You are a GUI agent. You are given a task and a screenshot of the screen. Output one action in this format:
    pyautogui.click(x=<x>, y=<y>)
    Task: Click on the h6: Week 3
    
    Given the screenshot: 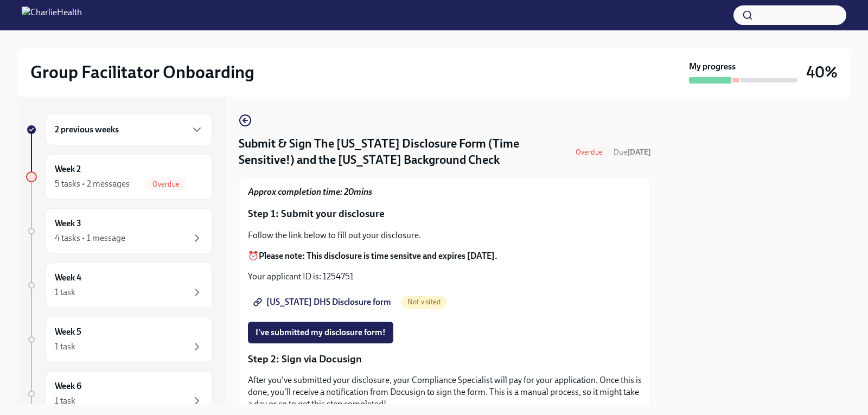 What is the action you would take?
    pyautogui.click(x=68, y=223)
    